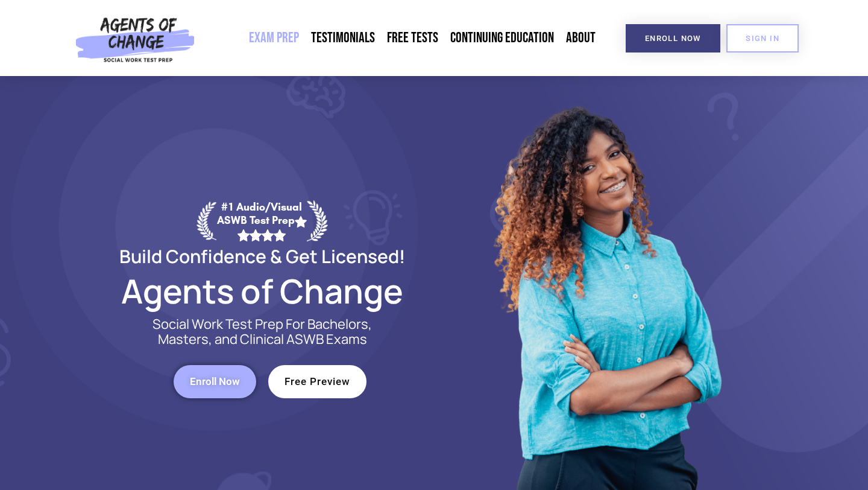 The height and width of the screenshot is (490, 868). I want to click on a: Testimonials, so click(343, 38).